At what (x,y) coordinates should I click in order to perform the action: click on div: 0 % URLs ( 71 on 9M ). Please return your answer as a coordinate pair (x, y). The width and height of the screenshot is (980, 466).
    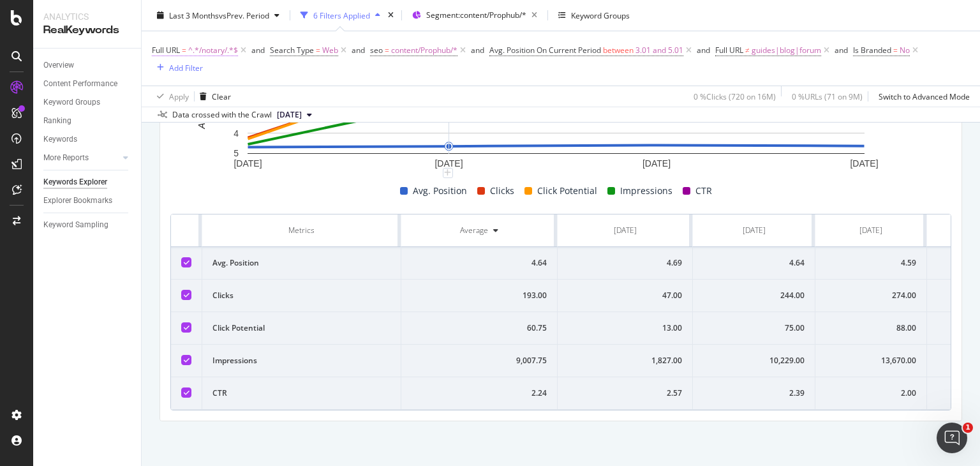
    Looking at the image, I should click on (827, 95).